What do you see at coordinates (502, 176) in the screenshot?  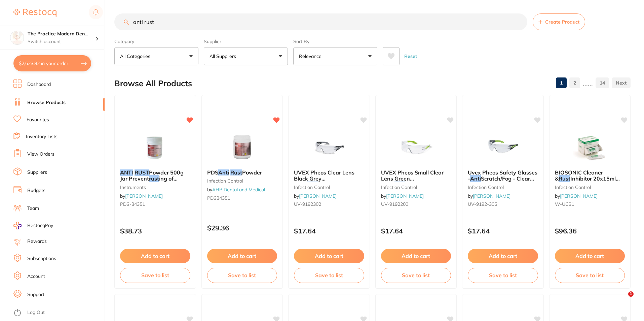 I see `span: Uvex Pheos Safety Glasses -` at bounding box center [502, 176].